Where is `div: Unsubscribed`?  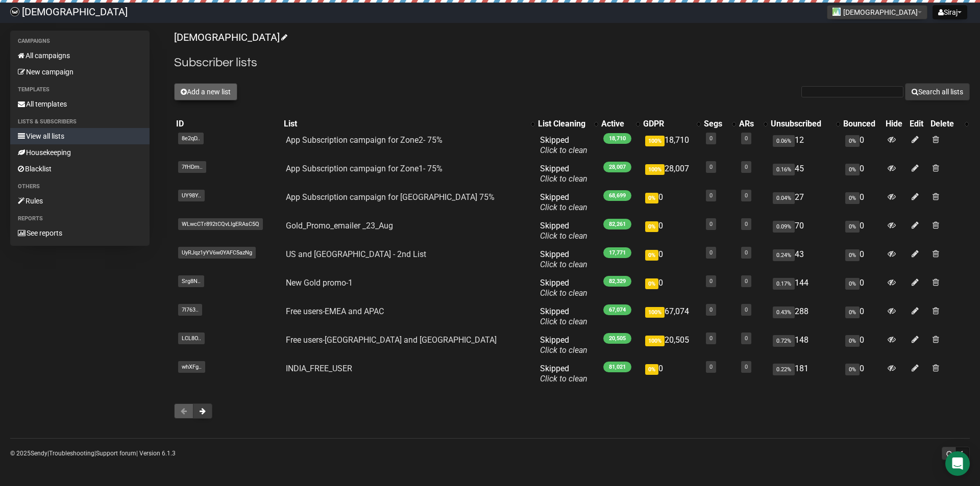
div: Unsubscribed is located at coordinates (801, 124).